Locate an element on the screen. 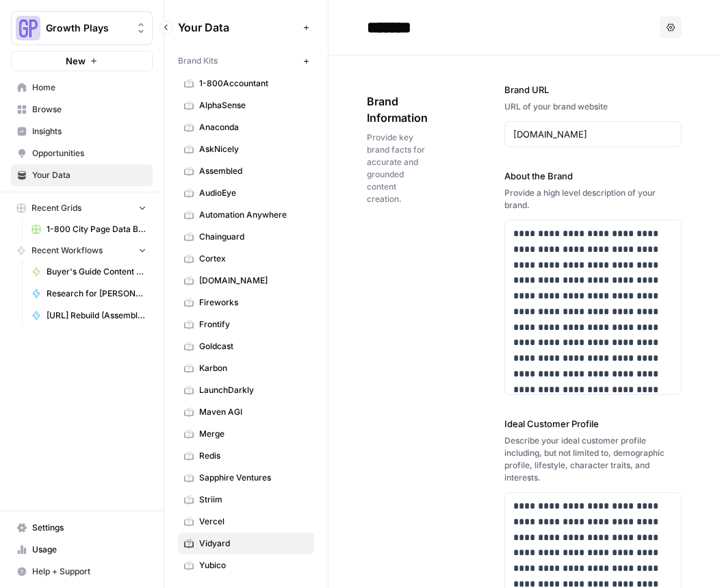  a: Anaconda is located at coordinates (246, 127).